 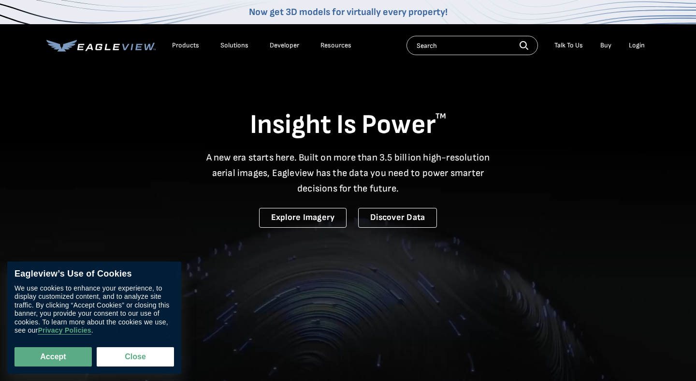 I want to click on div: Talk To Us, so click(x=568, y=45).